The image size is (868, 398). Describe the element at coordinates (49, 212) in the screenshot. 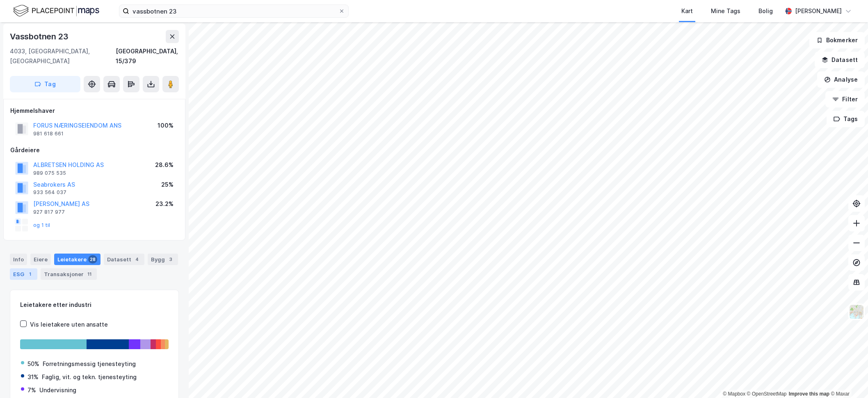

I see `div: 927 817 977` at that location.